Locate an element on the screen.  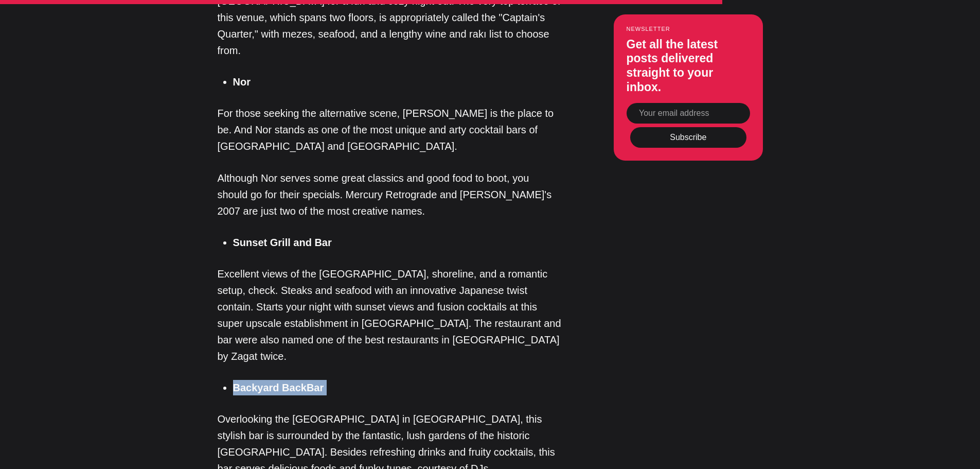
input: Your email address is located at coordinates (688, 112).